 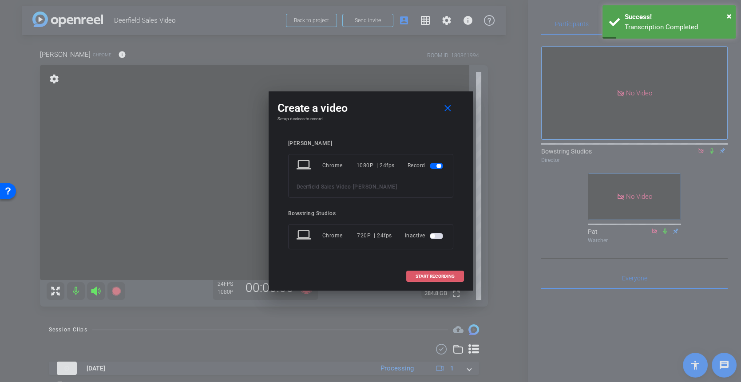 What do you see at coordinates (435, 276) in the screenshot?
I see `button: START RECORDING` at bounding box center [435, 276].